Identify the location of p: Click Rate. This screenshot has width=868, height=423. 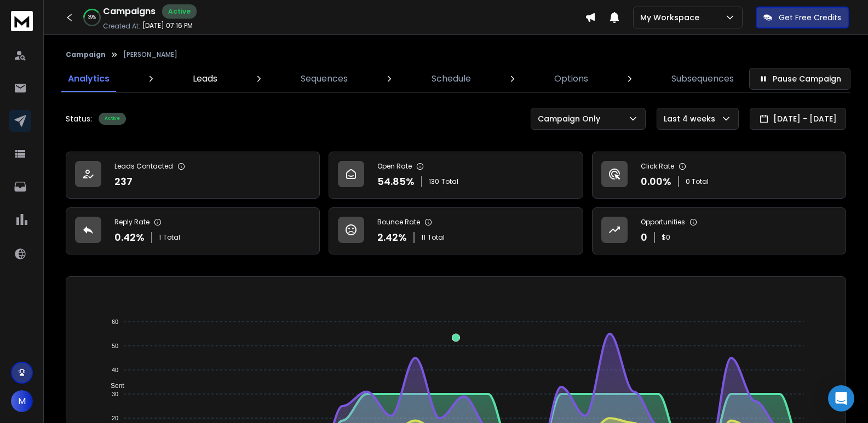
(657, 166).